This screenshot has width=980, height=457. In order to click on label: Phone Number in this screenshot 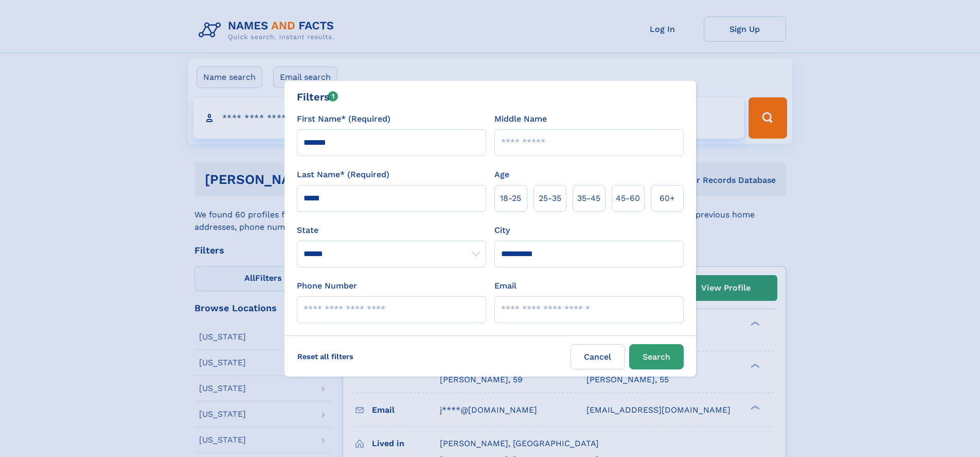, I will do `click(327, 286)`.